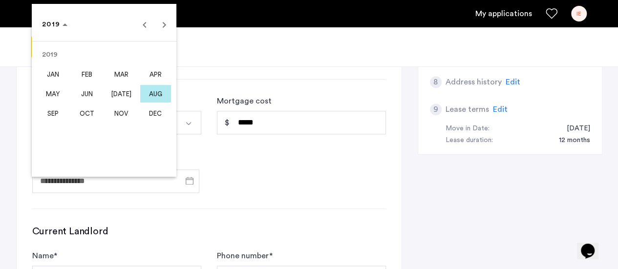  I want to click on span: 2019, so click(51, 24).